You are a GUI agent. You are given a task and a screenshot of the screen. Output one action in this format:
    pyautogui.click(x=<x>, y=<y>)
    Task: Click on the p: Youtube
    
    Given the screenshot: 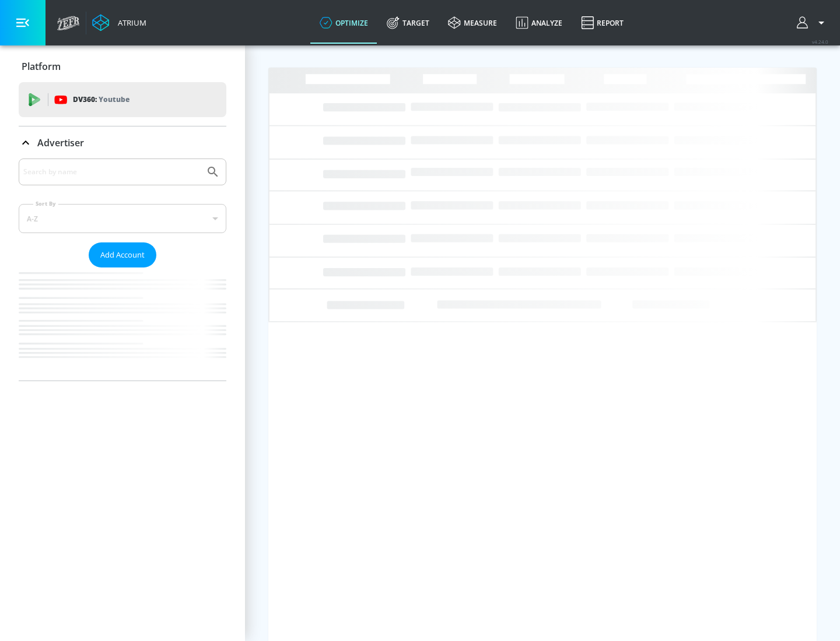 What is the action you would take?
    pyautogui.click(x=114, y=99)
    